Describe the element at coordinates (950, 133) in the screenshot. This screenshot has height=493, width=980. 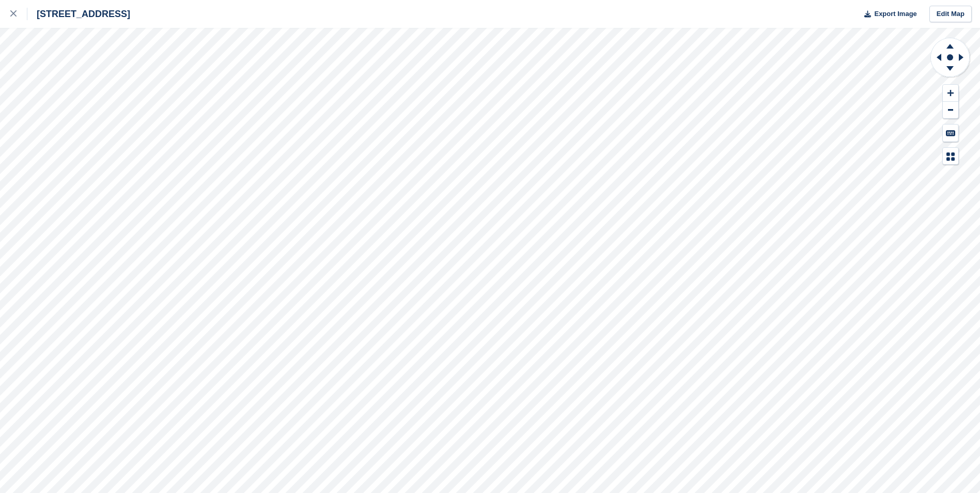
I see `button: Keyboard Shortcuts` at that location.